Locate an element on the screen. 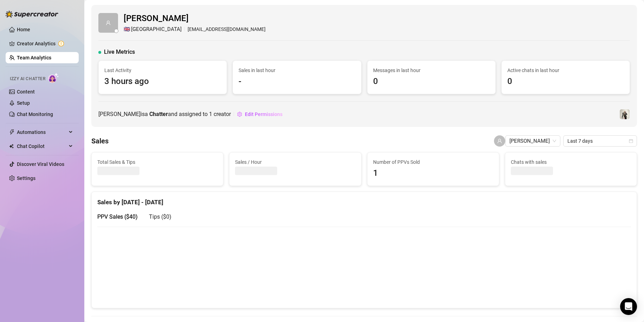 The width and height of the screenshot is (644, 322). span: Total Sales & Tips is located at coordinates (158, 162).